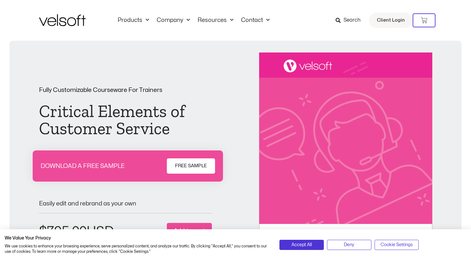 Image resolution: width=471 pixels, height=263 pixels. I want to click on h2: We Value Your Privacy, so click(137, 238).